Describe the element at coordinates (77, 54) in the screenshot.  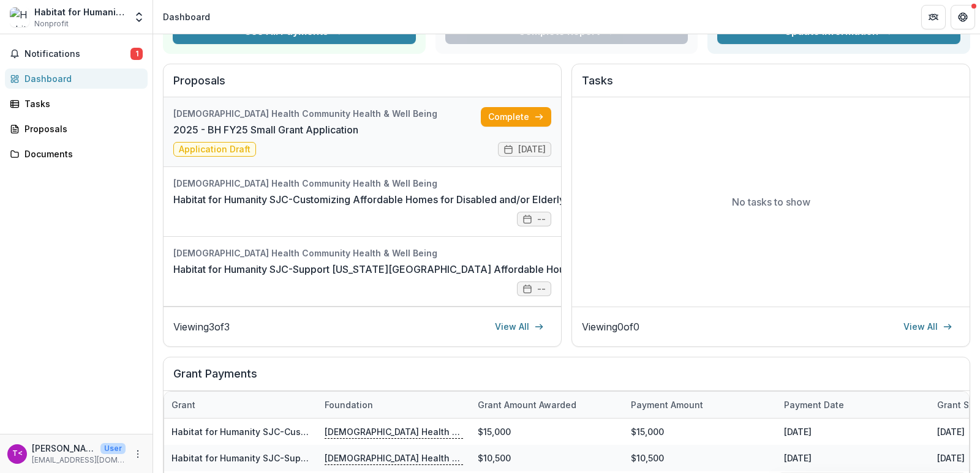
I see `span: Notifications` at that location.